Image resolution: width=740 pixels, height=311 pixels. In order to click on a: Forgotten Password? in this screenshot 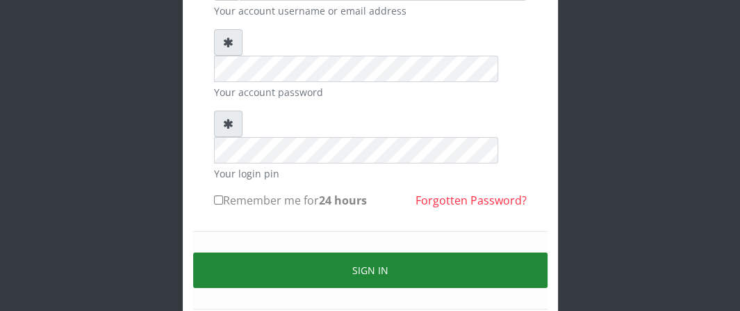, I will do `click(471, 200)`.